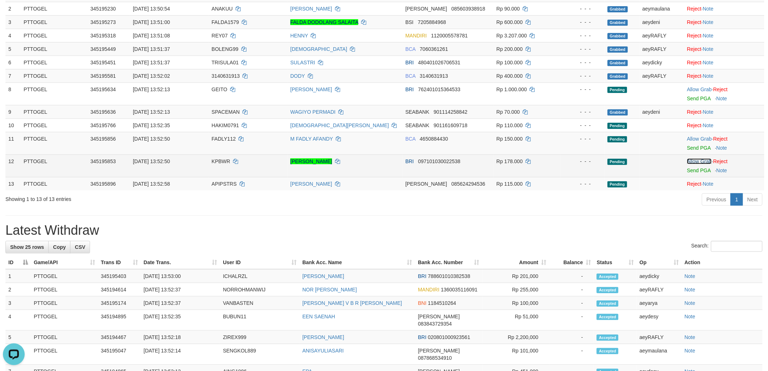  What do you see at coordinates (357, 262) in the screenshot?
I see `th: Bank Acc. Name: activate to sort column ascending` at bounding box center [357, 262].